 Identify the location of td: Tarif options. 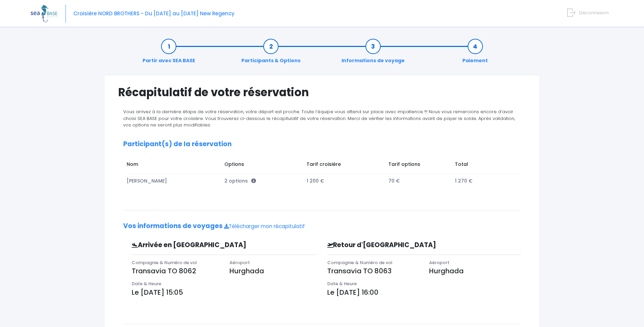
(418, 165).